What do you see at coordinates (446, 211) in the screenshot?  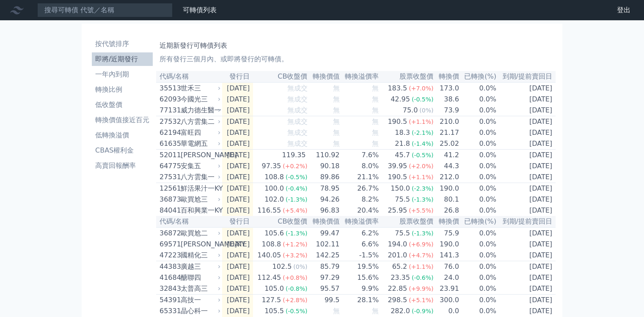 I see `td: 26.8` at bounding box center [446, 211].